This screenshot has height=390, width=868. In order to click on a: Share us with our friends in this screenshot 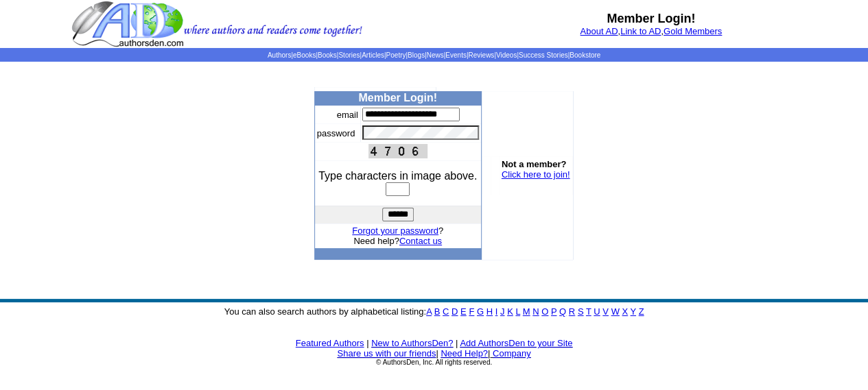, I will do `click(386, 353)`.